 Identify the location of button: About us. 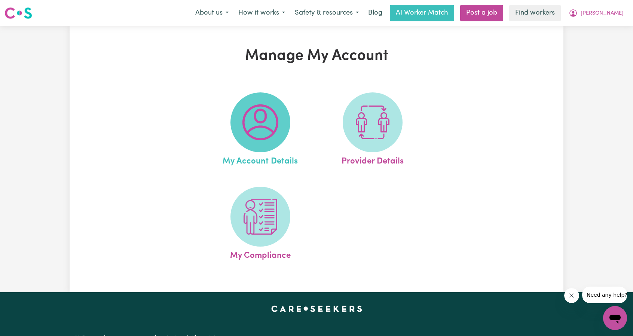
(212, 13).